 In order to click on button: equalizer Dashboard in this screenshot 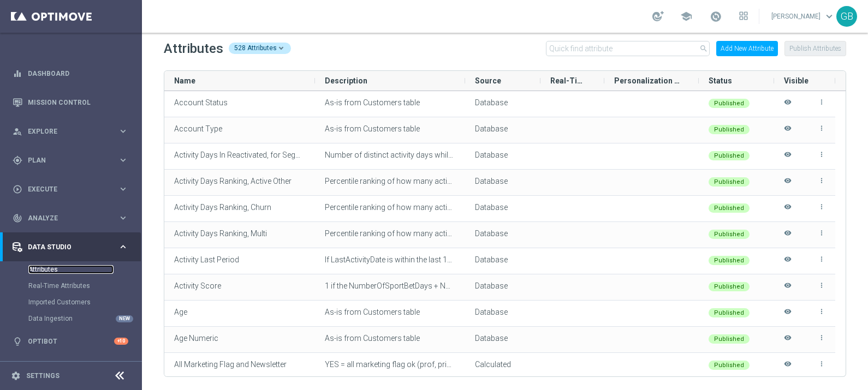, I will do `click(70, 74)`.